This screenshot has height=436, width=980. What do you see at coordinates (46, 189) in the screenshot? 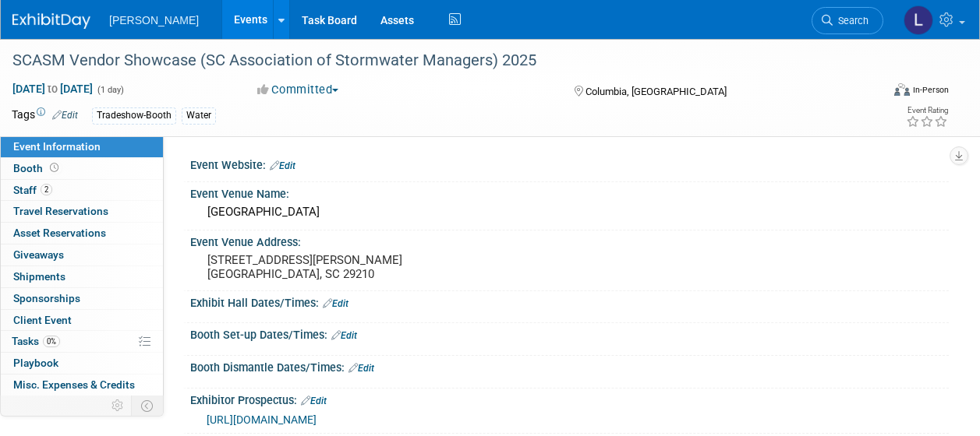
I see `span: 2` at bounding box center [46, 189].